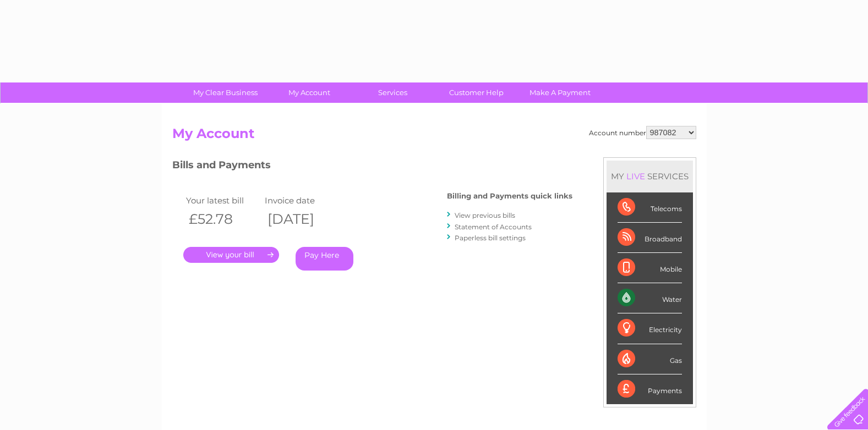 The height and width of the screenshot is (430, 868). What do you see at coordinates (372, 167) in the screenshot?
I see `h3: Bills and Payments` at bounding box center [372, 167].